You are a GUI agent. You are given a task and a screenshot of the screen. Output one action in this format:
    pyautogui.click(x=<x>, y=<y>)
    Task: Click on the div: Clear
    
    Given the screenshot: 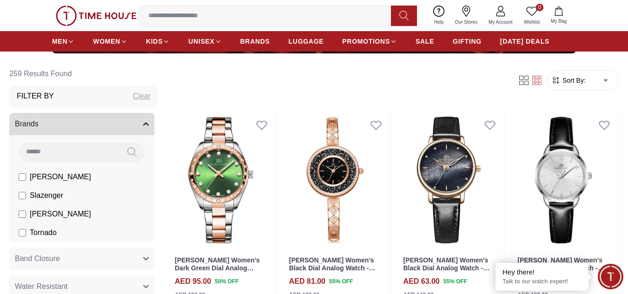 What is the action you would take?
    pyautogui.click(x=142, y=96)
    